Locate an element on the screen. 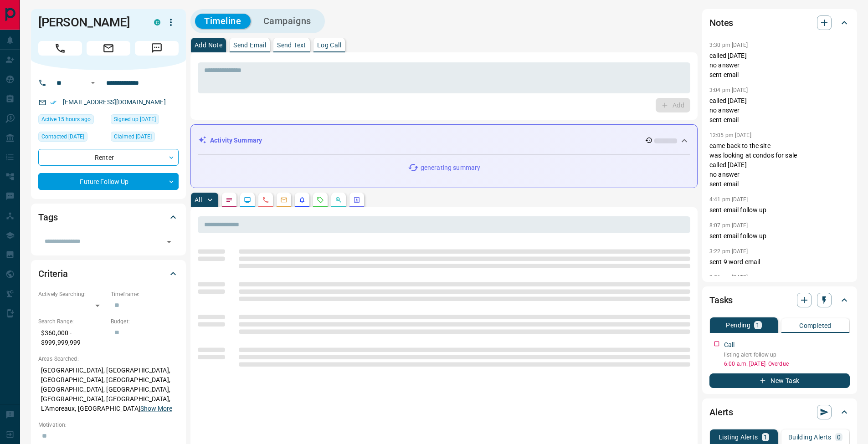  p: Listing Alerts is located at coordinates (738, 437).